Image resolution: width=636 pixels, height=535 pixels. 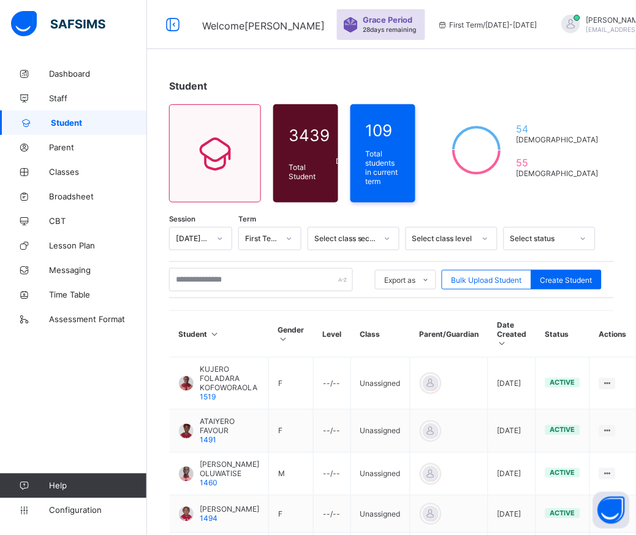 I want to click on td: M, so click(x=291, y=474).